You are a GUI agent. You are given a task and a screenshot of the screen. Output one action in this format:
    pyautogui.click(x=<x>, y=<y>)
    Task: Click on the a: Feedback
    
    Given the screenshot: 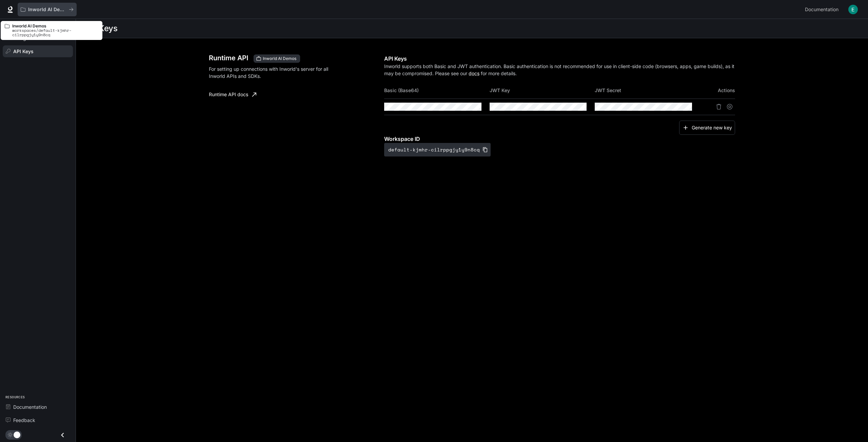 What is the action you would take?
    pyautogui.click(x=38, y=420)
    